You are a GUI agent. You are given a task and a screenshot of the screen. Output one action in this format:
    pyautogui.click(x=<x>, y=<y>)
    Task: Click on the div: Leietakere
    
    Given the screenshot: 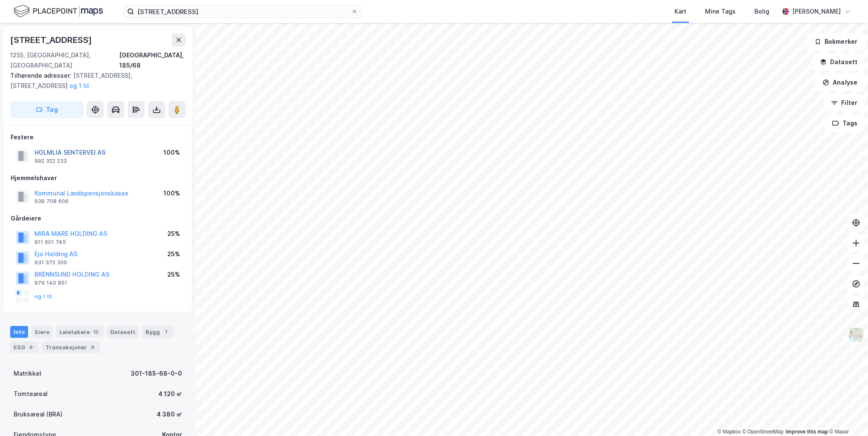 What is the action you would take?
    pyautogui.click(x=79, y=332)
    